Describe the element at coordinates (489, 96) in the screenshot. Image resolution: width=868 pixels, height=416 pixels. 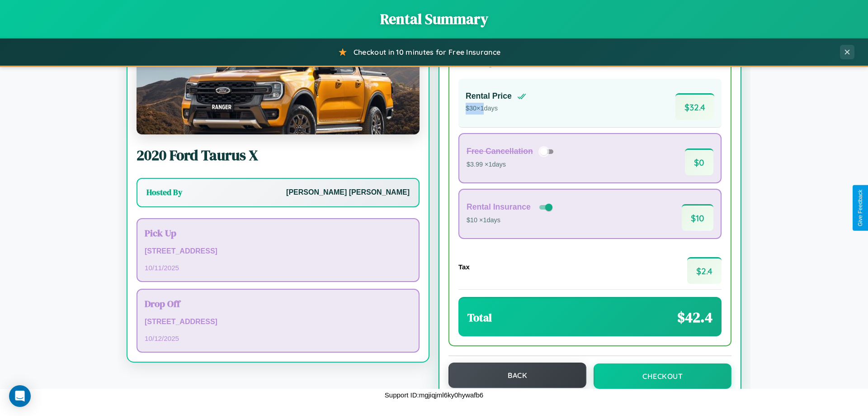
I see `h4: Rental Price` at that location.